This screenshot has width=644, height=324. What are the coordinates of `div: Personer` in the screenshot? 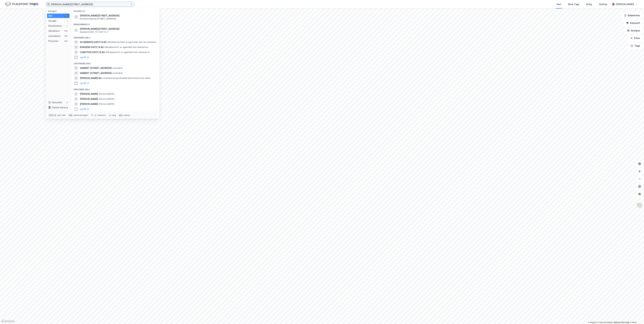 It's located at (53, 41).